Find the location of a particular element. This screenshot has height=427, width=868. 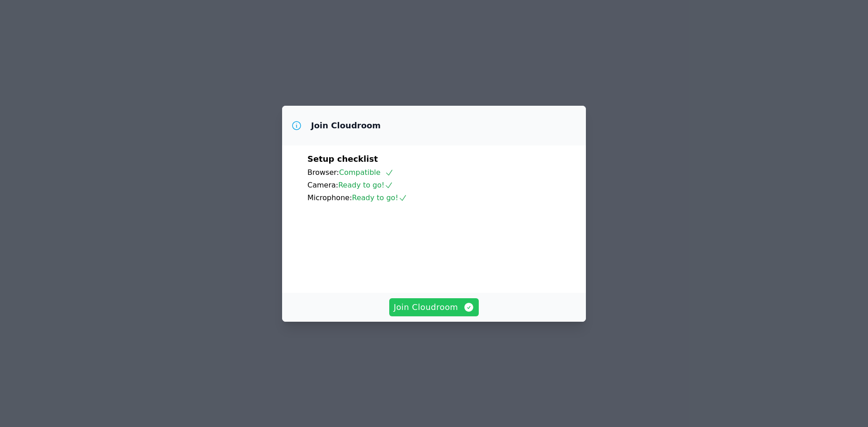

span: Microphone: is located at coordinates (330, 197).